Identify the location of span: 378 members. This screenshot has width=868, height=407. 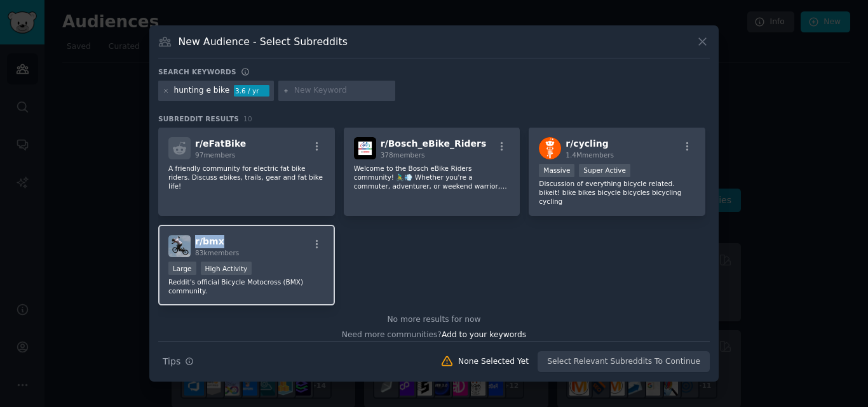
(403, 155).